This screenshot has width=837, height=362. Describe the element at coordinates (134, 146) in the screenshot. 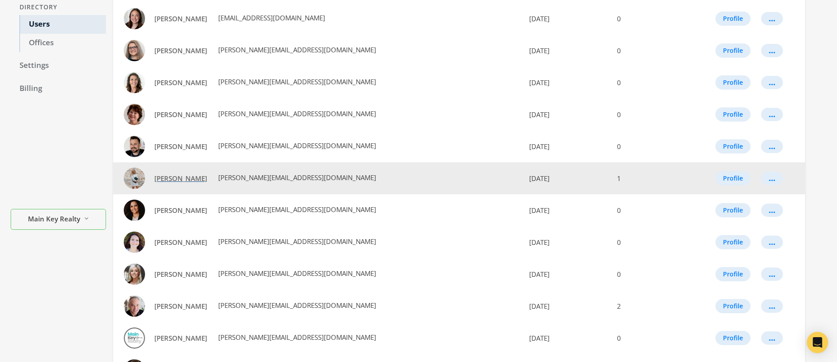

I see `img: Billy Bloomner profile` at that location.